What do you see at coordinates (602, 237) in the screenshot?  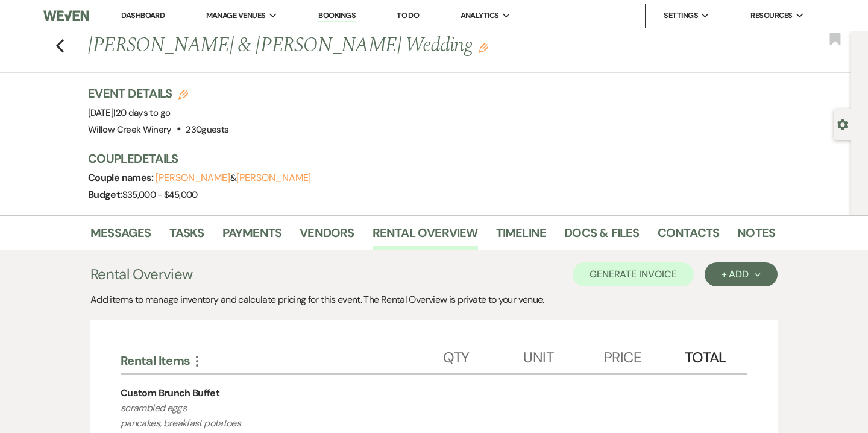 I see `a: Docs & Files` at bounding box center [602, 237].